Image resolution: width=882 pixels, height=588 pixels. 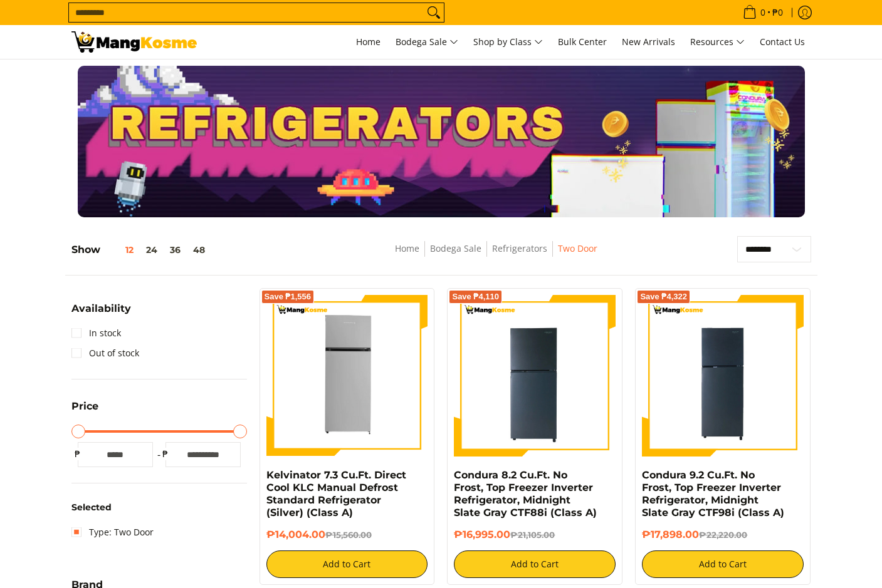 What do you see at coordinates (717, 42) in the screenshot?
I see `a: Resources` at bounding box center [717, 42].